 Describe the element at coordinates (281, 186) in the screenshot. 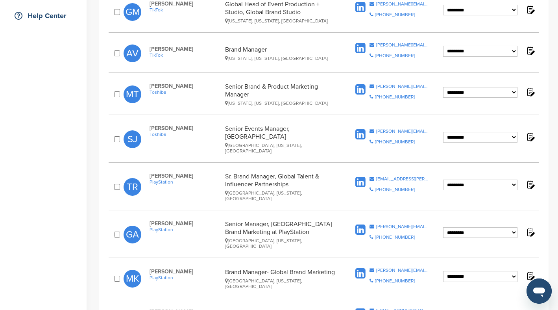

I see `div: Sr. Brand Manager, Global Talent & Influencer Partnerships` at that location.